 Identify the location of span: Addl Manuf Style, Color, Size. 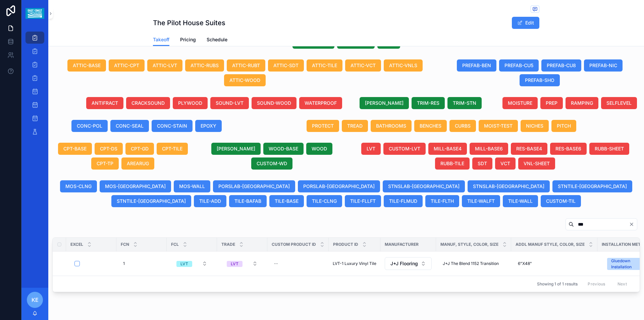
(550, 244).